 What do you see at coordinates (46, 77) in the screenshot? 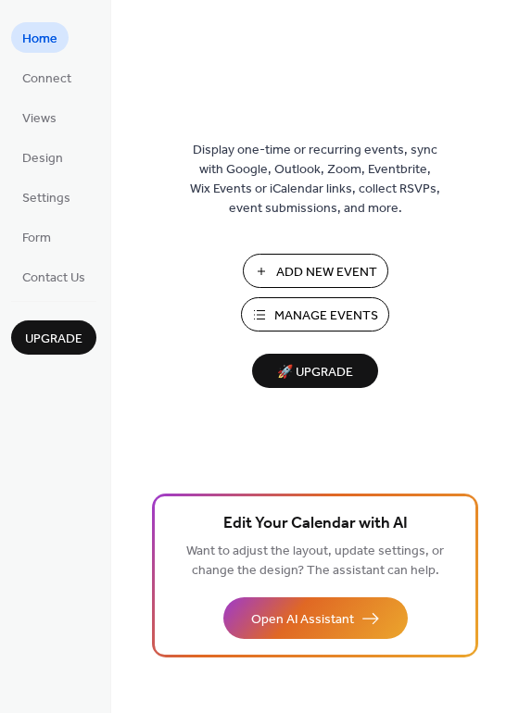
I see `a: Connect` at bounding box center [46, 77].